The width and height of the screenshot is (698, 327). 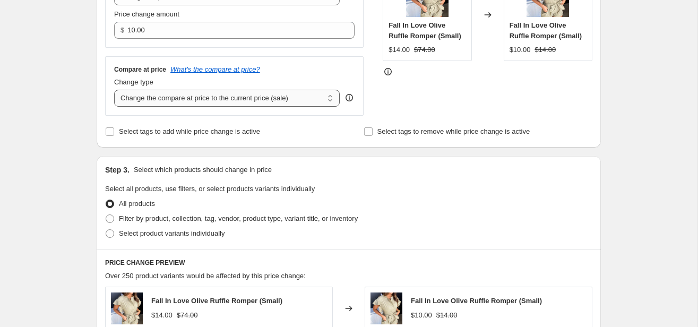 I want to click on span: Over 250 product variants would be affected by this price change:, so click(x=206, y=276).